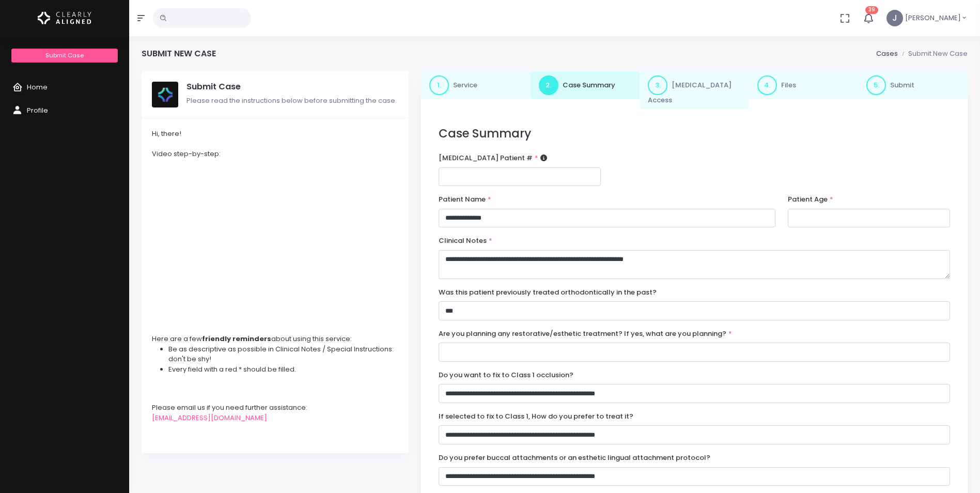 The image size is (980, 493). I want to click on h5: Submit Case, so click(293, 86).